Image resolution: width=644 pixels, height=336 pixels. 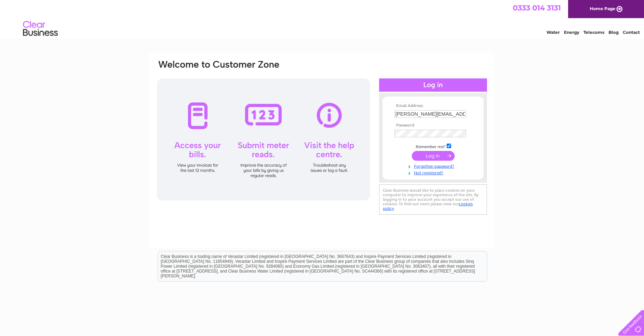 What do you see at coordinates (571, 32) in the screenshot?
I see `a: Energy` at bounding box center [571, 32].